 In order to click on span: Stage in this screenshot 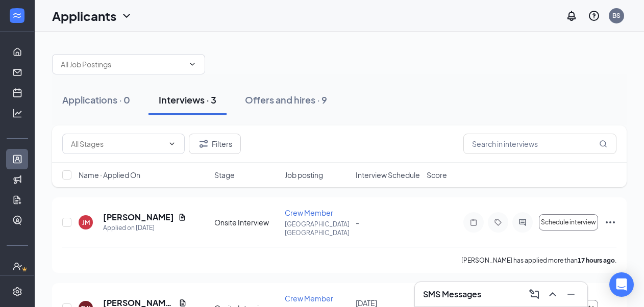, I will do `click(224, 175)`.